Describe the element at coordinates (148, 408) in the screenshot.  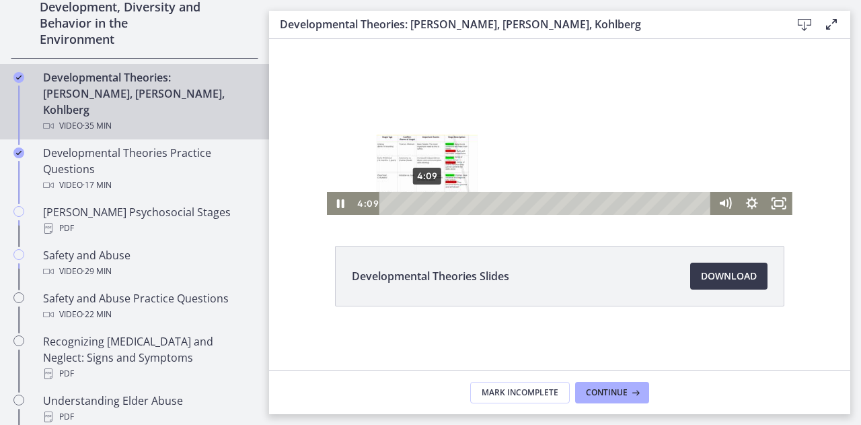
I see `div: Understanding Elder Abuse` at that location.